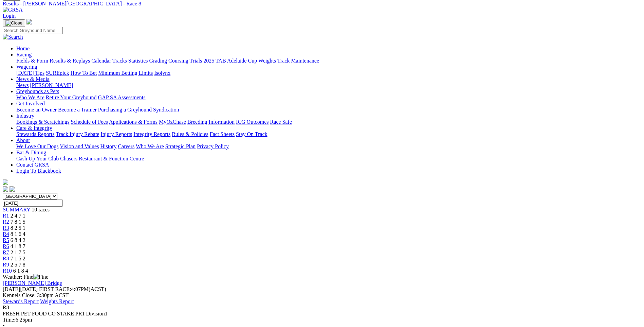 This screenshot has height=327, width=644. Describe the element at coordinates (18, 228) in the screenshot. I see `span: 8 2 5 1` at that location.